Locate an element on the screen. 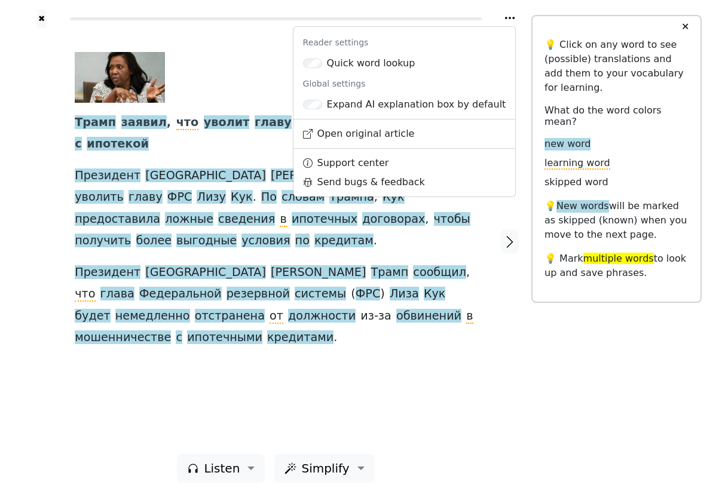  p: 💡 Click on any word to see (possible) translations and add them to your vocabulary for learning. is located at coordinates (616, 66).